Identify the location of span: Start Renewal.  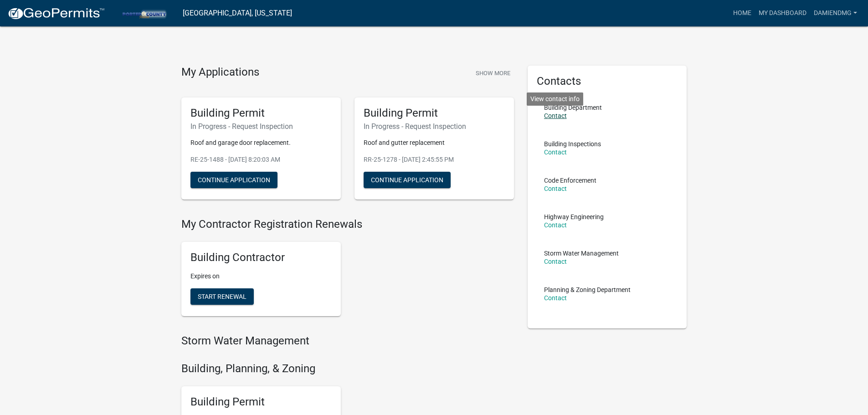
(222, 297).